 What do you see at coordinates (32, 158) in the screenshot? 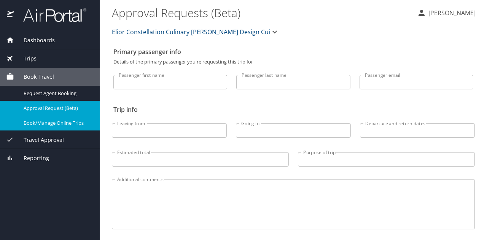
I see `span: Reporting` at bounding box center [32, 158].